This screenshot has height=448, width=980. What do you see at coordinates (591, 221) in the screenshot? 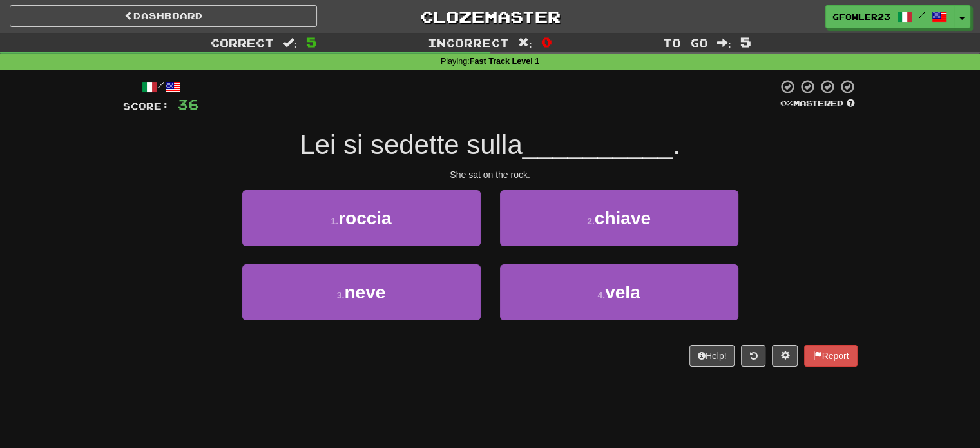
I see `small: 2 .` at bounding box center [591, 221].